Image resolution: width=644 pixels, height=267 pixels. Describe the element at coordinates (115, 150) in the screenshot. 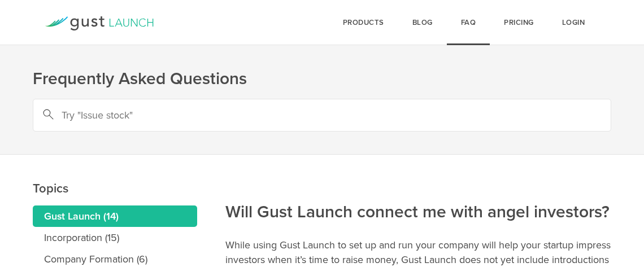

I see `h2: Topics` at that location.